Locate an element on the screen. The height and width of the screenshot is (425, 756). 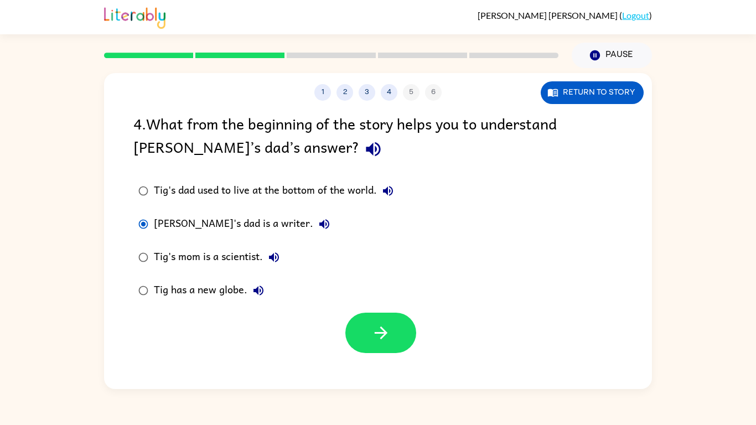
img: Literably is located at coordinates (134, 17).